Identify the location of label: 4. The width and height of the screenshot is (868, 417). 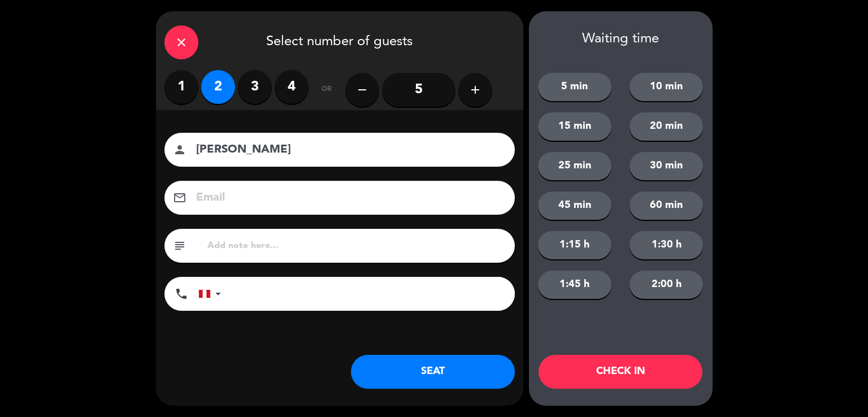
(292, 87).